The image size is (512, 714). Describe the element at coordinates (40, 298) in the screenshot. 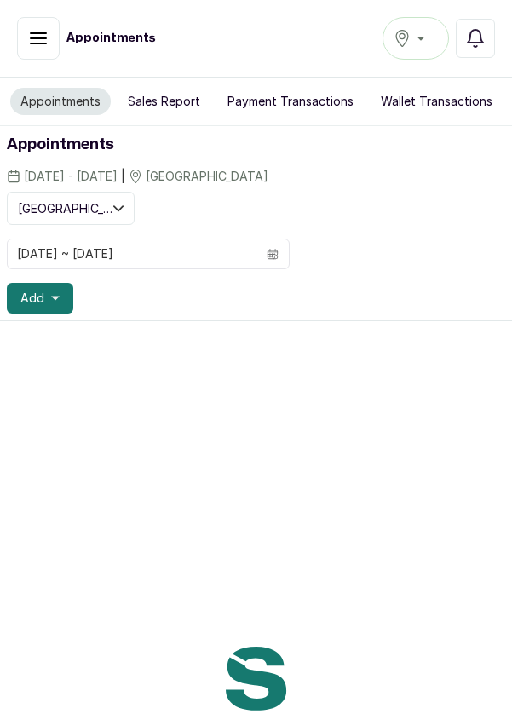

I see `button: Add` at that location.